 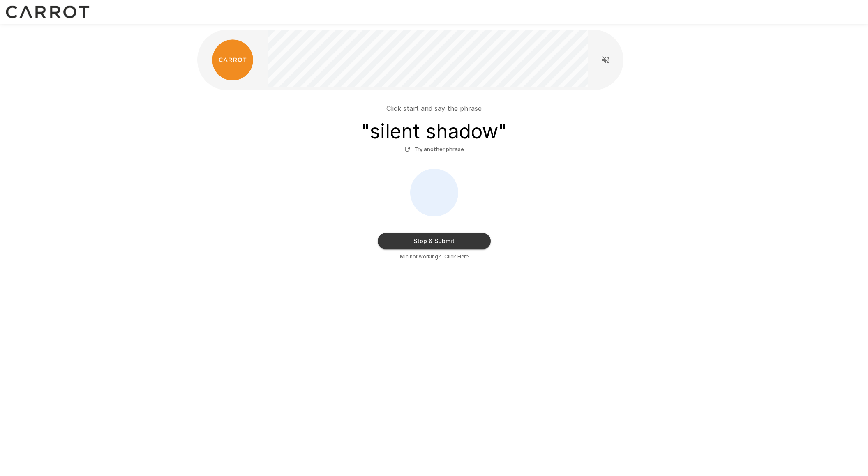 I want to click on img: carrot_logo.png, so click(x=233, y=60).